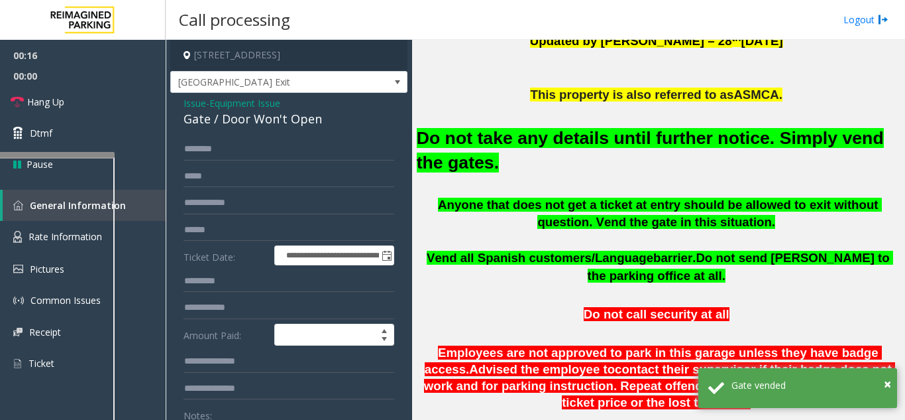  I want to click on span: ASMCA., so click(758, 94).